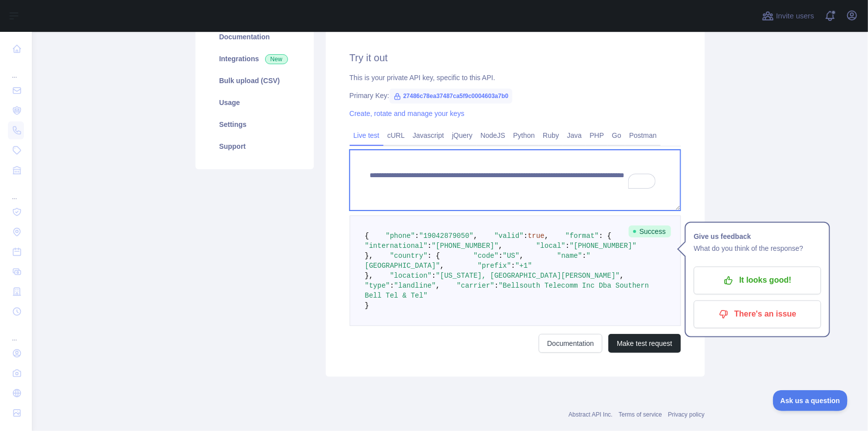  What do you see at coordinates (591, 415) in the screenshot?
I see `a: Abstract API Inc.` at bounding box center [591, 415].